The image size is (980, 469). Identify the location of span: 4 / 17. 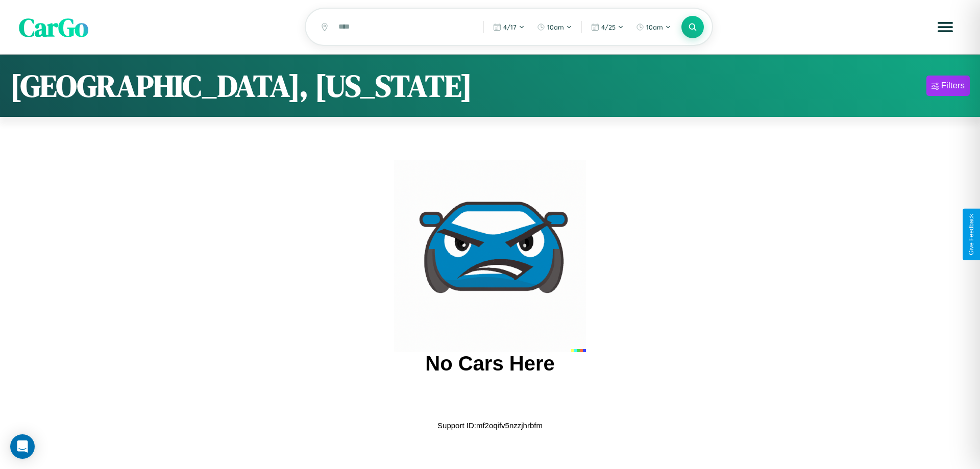
(510, 27).